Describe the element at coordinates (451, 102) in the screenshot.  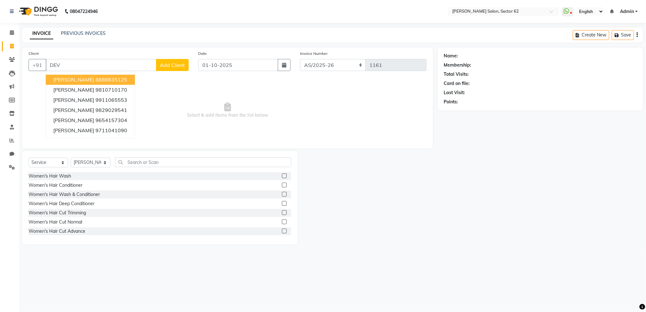
I see `div: Points:` at that location.